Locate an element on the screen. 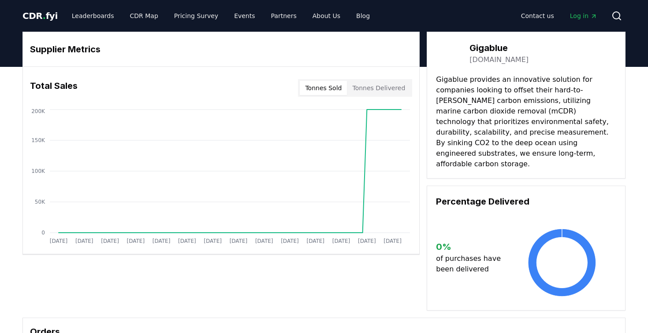 This screenshot has width=648, height=333. h3: Supplier Metrics is located at coordinates (221, 49).